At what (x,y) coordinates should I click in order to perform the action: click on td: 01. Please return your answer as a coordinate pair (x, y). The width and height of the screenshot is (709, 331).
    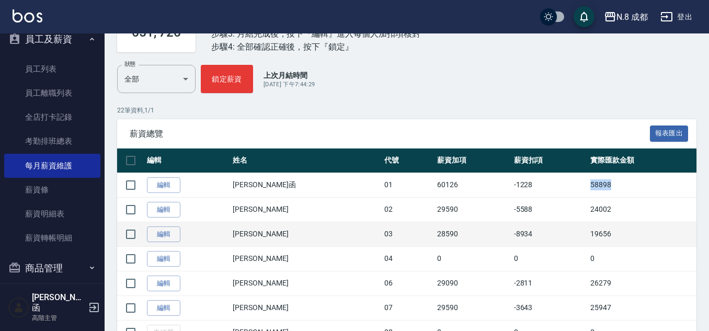
    Looking at the image, I should click on (408, 185).